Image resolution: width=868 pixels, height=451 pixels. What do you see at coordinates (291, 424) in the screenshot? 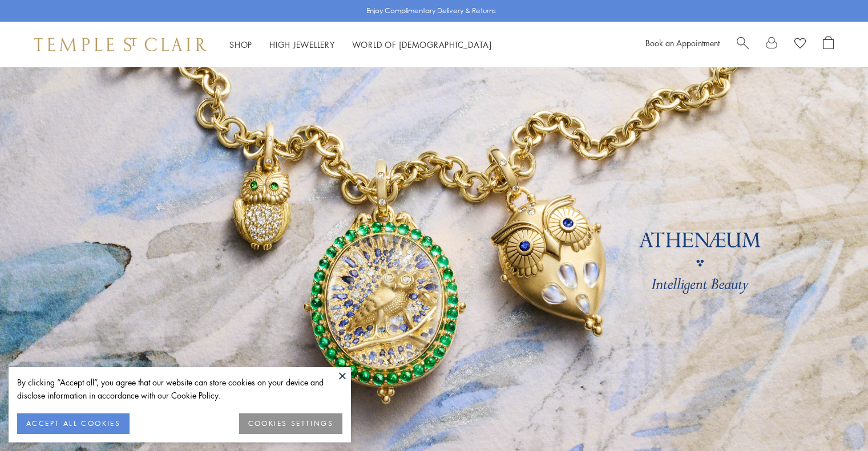
I see `button: COOKIES SETTINGS` at bounding box center [291, 424].